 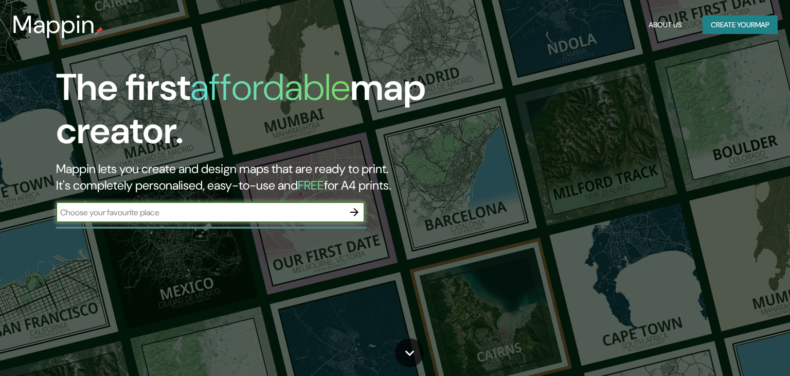 I want to click on button: About Us, so click(x=665, y=25).